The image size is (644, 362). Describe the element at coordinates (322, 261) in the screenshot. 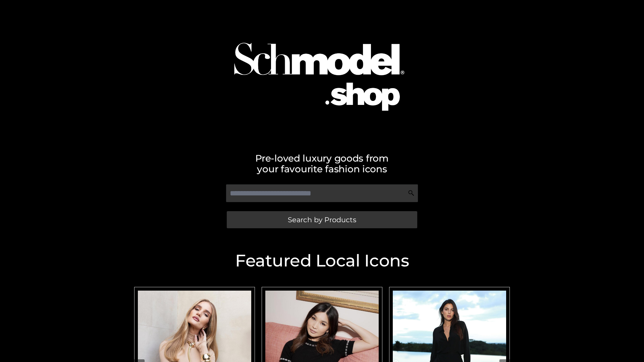

I see `h2: Featured Local Icons​` at that location.